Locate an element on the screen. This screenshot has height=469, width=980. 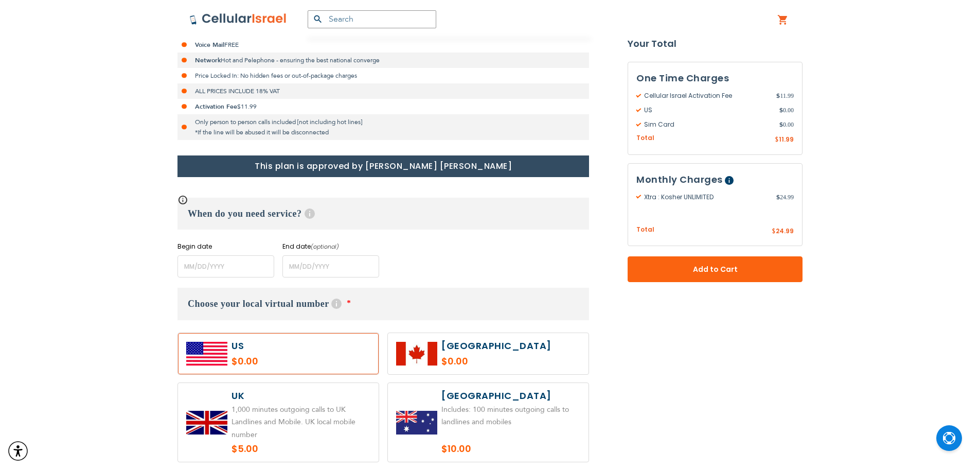
strong: Your Total is located at coordinates (715, 44).